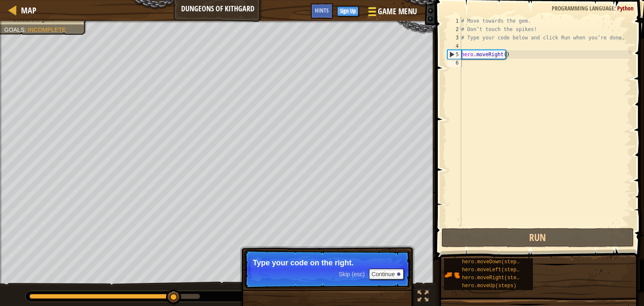 This screenshot has height=306, width=644. Describe the element at coordinates (14, 30) in the screenshot. I see `span: Goals` at that location.